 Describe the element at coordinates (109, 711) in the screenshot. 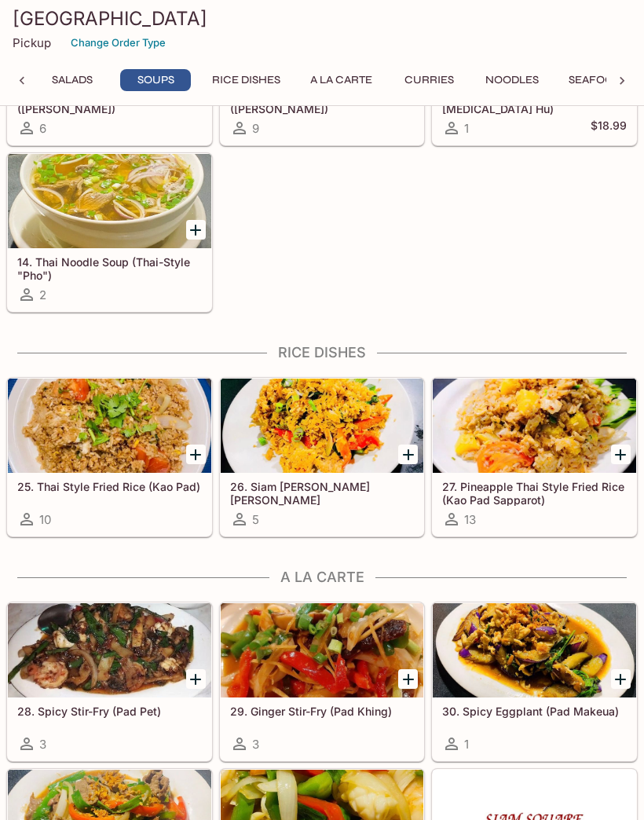

I see `h5: 28. Spicy Stir-Fry (Pad Pet)` at that location.